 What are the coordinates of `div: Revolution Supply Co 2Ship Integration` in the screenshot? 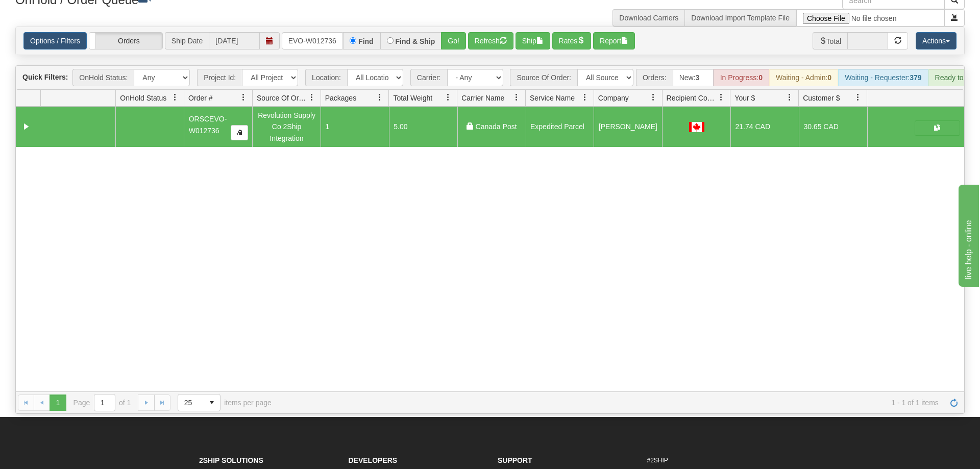 It's located at (287, 126).